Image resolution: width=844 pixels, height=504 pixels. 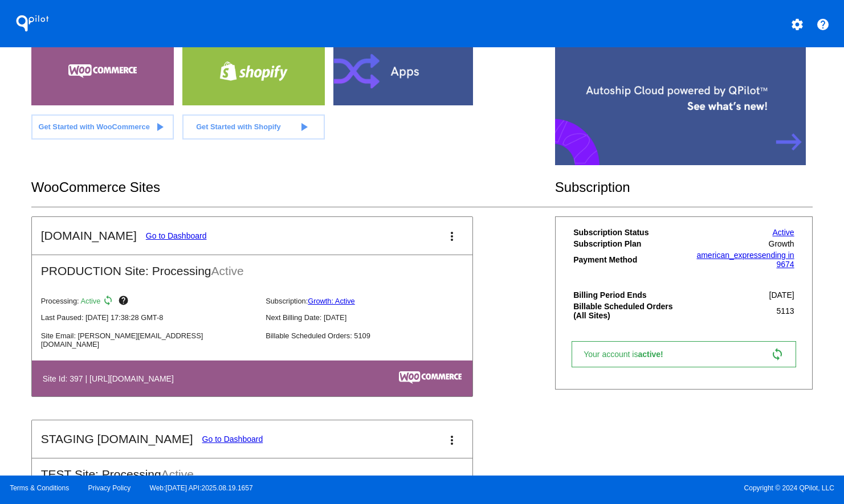 I want to click on p: Subscription:, so click(x=374, y=301).